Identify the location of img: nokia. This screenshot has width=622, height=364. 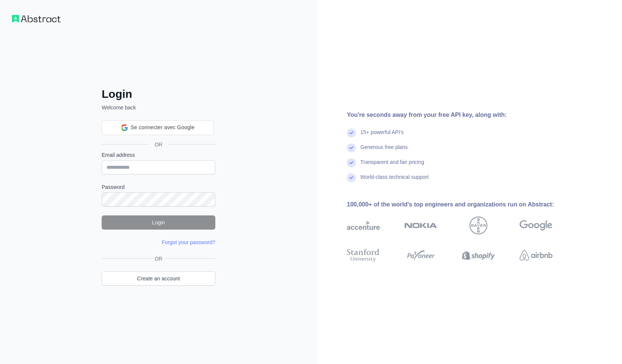
(421, 225).